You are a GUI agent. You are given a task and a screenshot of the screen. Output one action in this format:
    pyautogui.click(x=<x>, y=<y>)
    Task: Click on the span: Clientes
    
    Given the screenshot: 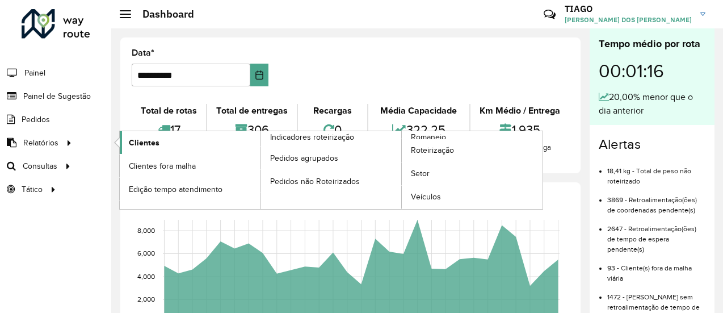 What is the action you would take?
    pyautogui.click(x=144, y=142)
    